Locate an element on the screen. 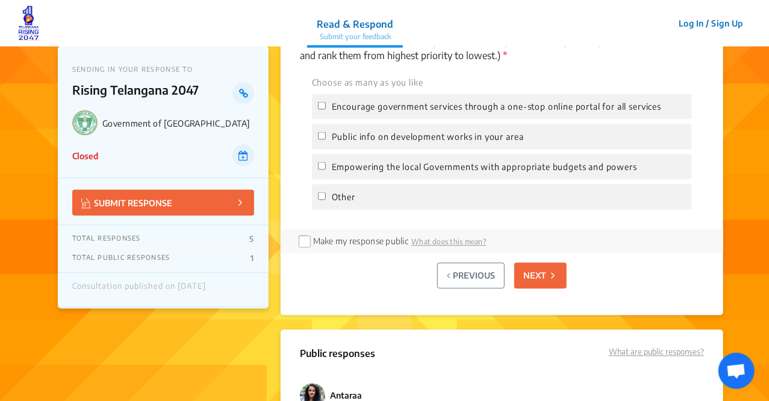  span: Other is located at coordinates (343, 197).